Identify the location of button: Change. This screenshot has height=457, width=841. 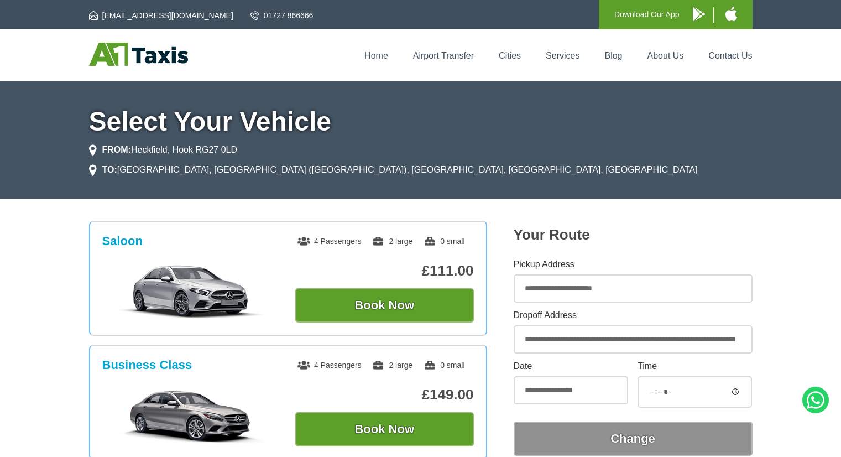
(633, 438).